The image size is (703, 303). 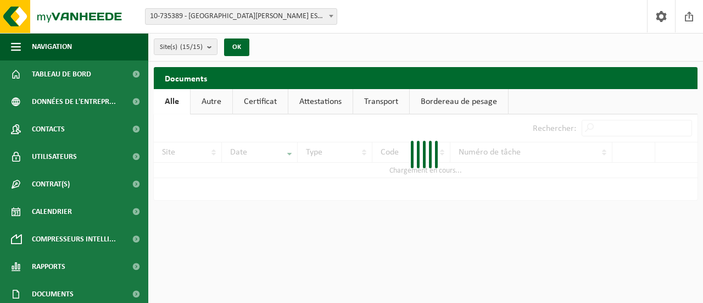 I want to click on span: Site(s), so click(x=181, y=47).